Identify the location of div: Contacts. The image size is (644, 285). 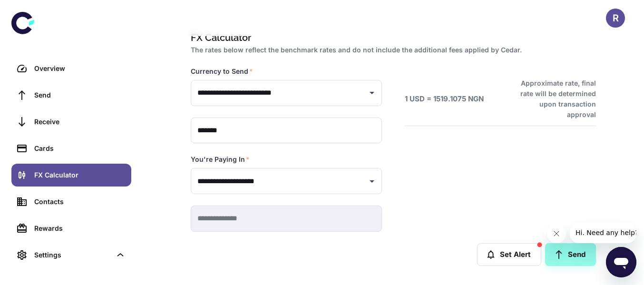
(80, 202).